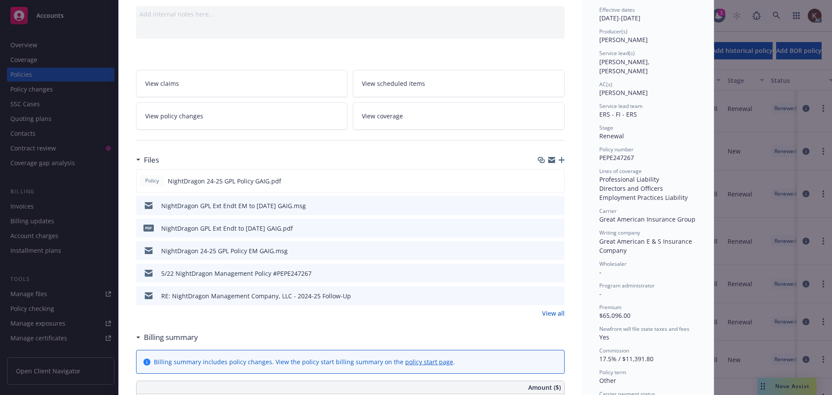 The width and height of the screenshot is (832, 395). I want to click on span: Yes, so click(604, 337).